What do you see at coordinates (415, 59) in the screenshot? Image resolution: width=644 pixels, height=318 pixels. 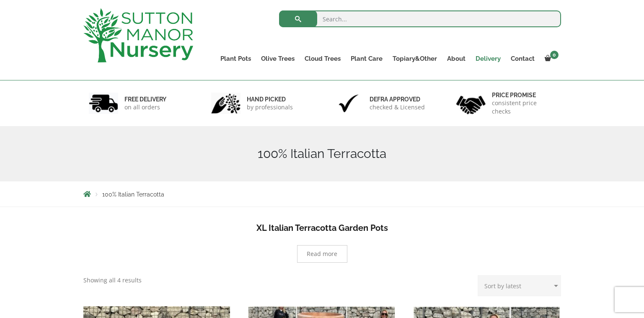 I see `a: Topiary&Other` at bounding box center [415, 59].